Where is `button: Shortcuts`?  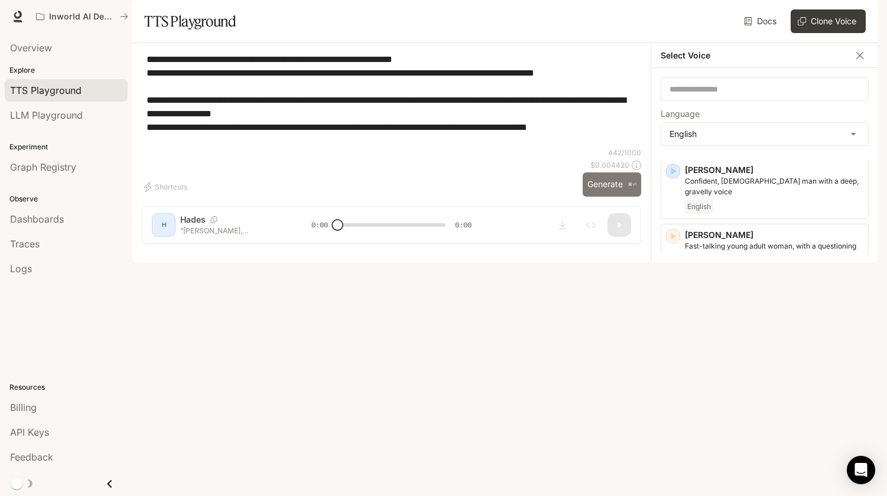
button: Shortcuts is located at coordinates (167, 187).